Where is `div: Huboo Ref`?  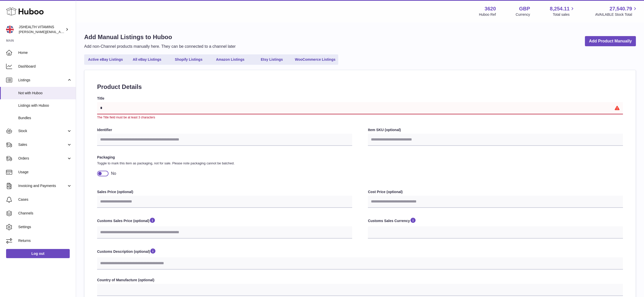 div: Huboo Ref is located at coordinates (487, 14).